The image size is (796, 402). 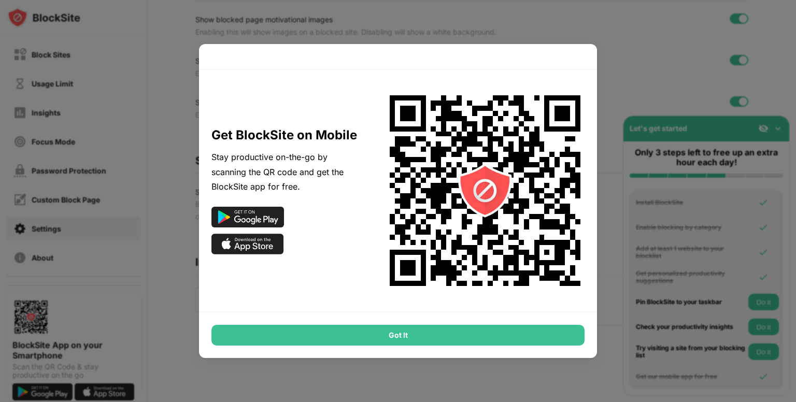 I want to click on div: Get BlockSite on Mobile, so click(x=286, y=135).